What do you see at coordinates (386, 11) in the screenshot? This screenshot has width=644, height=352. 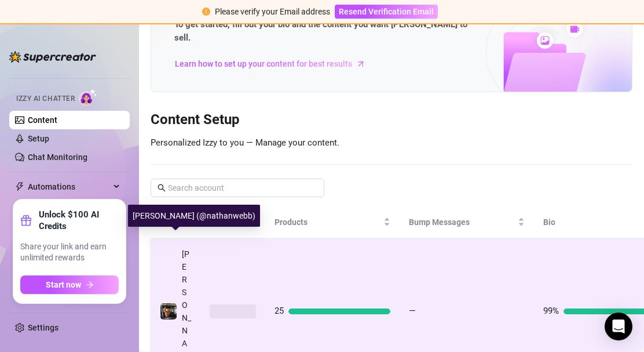 I see `button: Resend Verification Email` at bounding box center [386, 11].